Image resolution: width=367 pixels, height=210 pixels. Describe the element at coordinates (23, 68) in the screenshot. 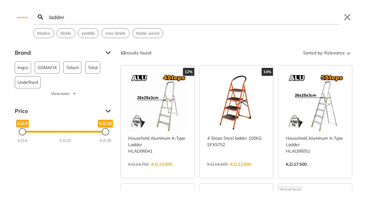

I see `span: Ingco` at that location.